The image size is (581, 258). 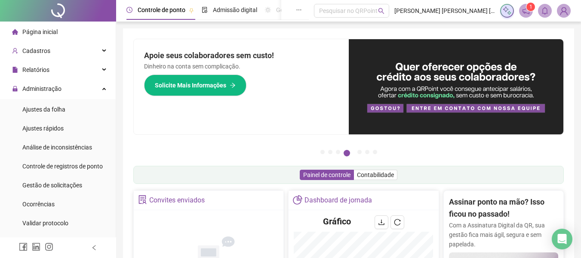 What do you see at coordinates (297, 199) in the screenshot?
I see `span: pie-chart` at bounding box center [297, 199].